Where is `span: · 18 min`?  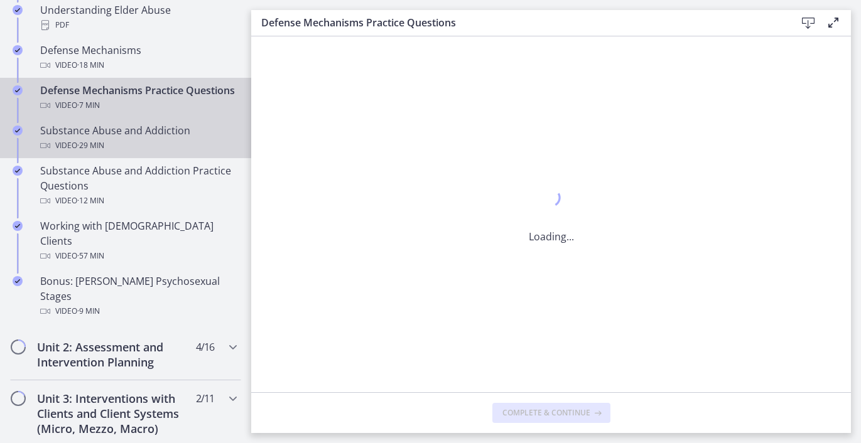 span: · 18 min is located at coordinates (90, 65).